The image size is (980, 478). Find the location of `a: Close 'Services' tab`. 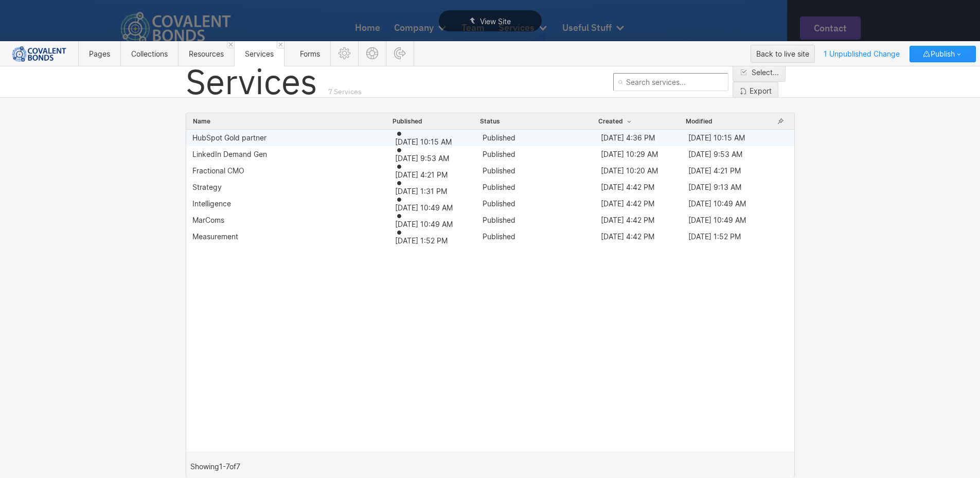

a: Close 'Services' tab is located at coordinates (280, 45).